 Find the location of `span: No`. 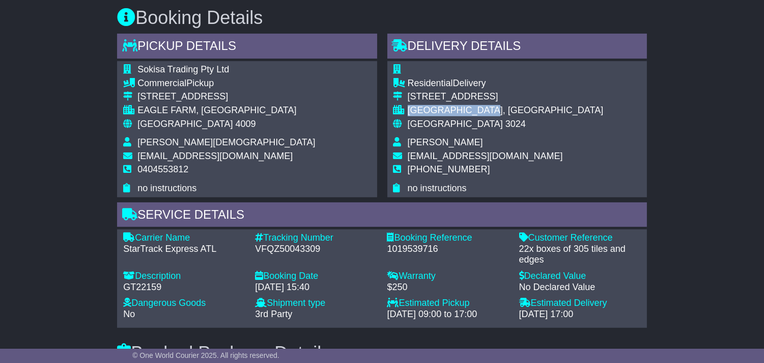

span: No is located at coordinates (129, 314).